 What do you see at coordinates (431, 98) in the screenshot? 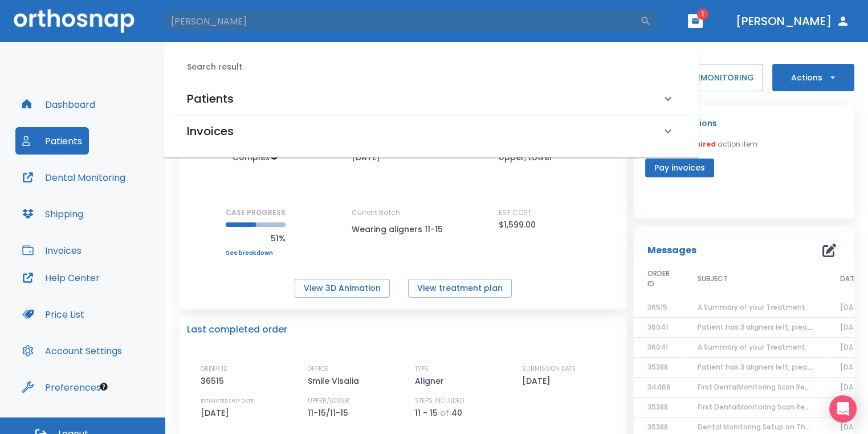
I see `div: Patients` at bounding box center [431, 98].